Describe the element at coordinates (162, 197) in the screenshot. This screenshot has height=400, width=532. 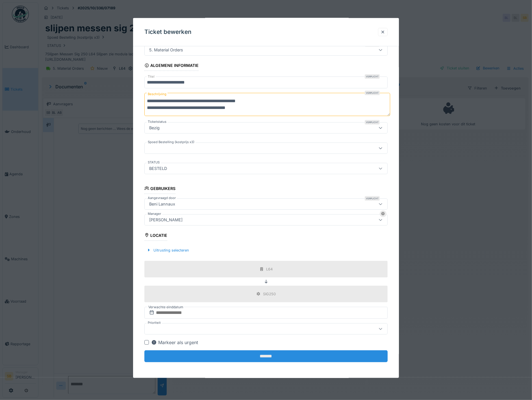
I see `label: Aangevraagd door` at that location.